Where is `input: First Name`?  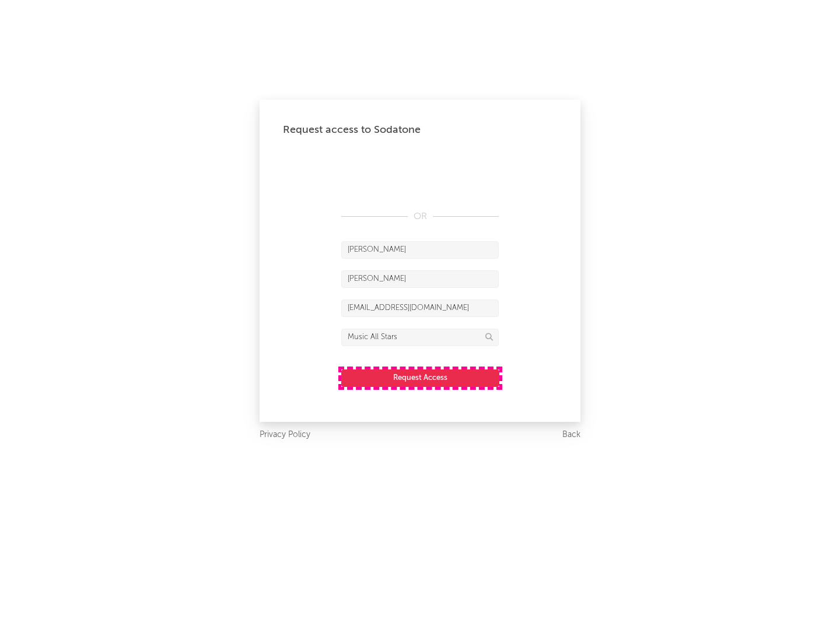 input: First Name is located at coordinates (420, 250).